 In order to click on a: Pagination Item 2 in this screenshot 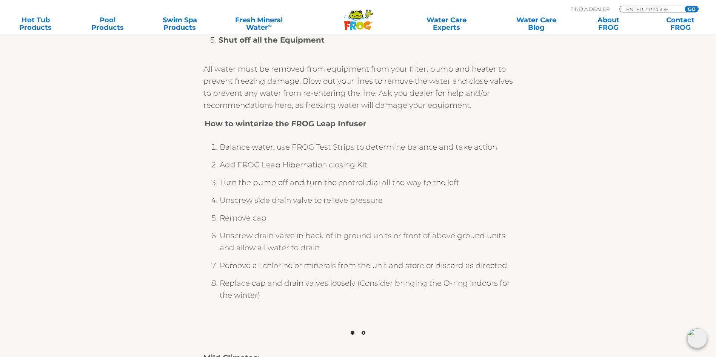, I will do `click(363, 333)`.